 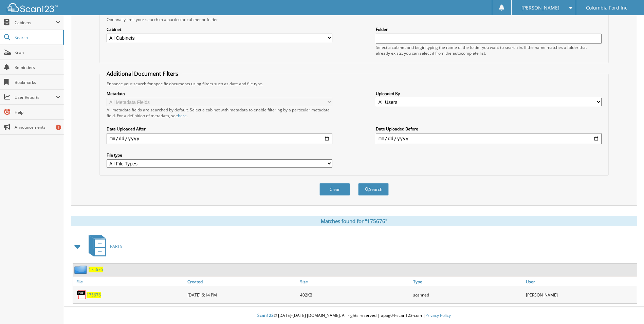 I want to click on div: Enhance your search for specific documents using filters such as date and file type., so click(x=354, y=84).